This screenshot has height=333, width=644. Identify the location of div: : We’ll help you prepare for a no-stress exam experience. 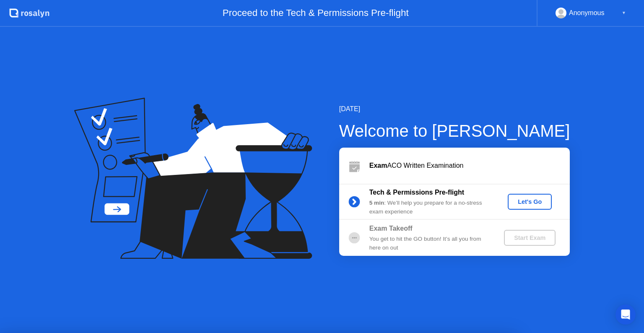
(430, 207).